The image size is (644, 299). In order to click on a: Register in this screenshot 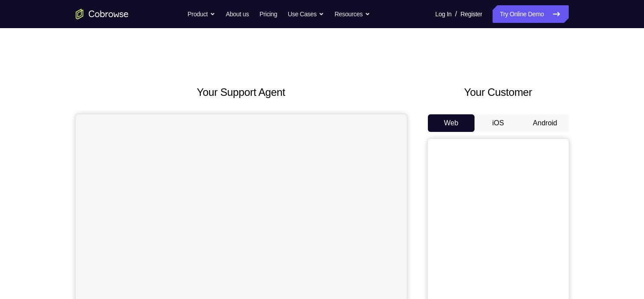, I will do `click(471, 14)`.